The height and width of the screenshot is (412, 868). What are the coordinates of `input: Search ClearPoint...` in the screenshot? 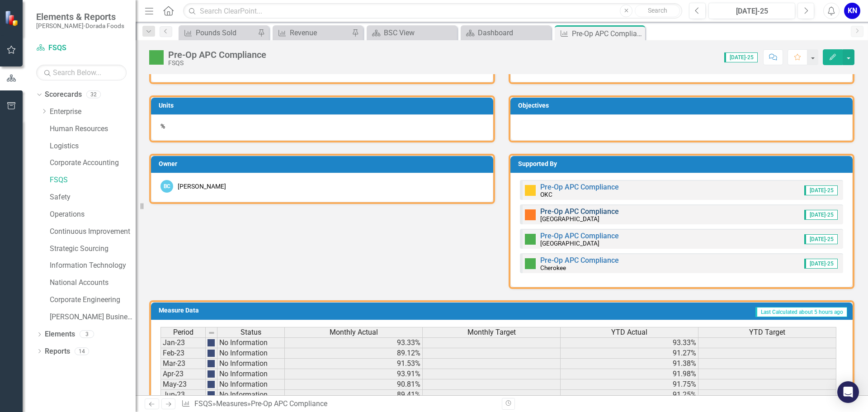 It's located at (433, 11).